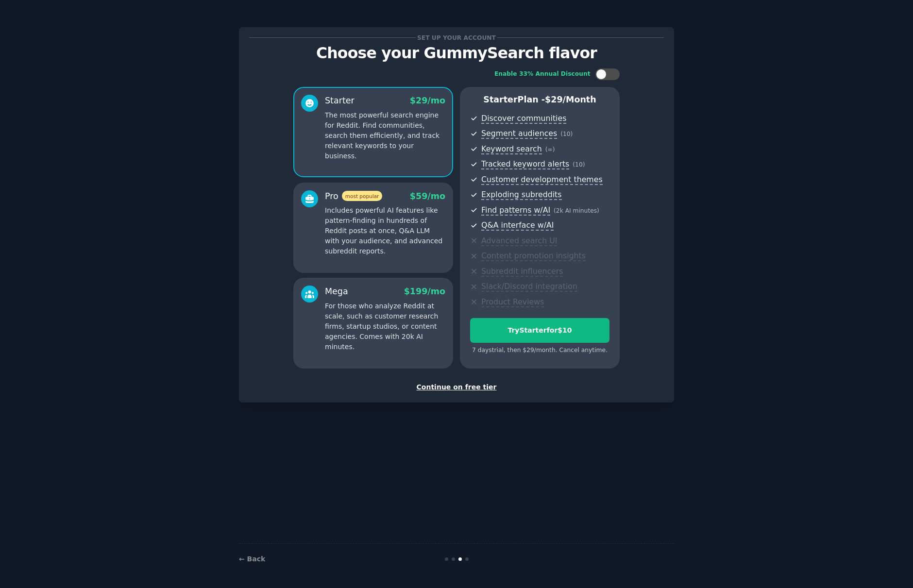  I want to click on div: Try Starter for $10, so click(540, 330).